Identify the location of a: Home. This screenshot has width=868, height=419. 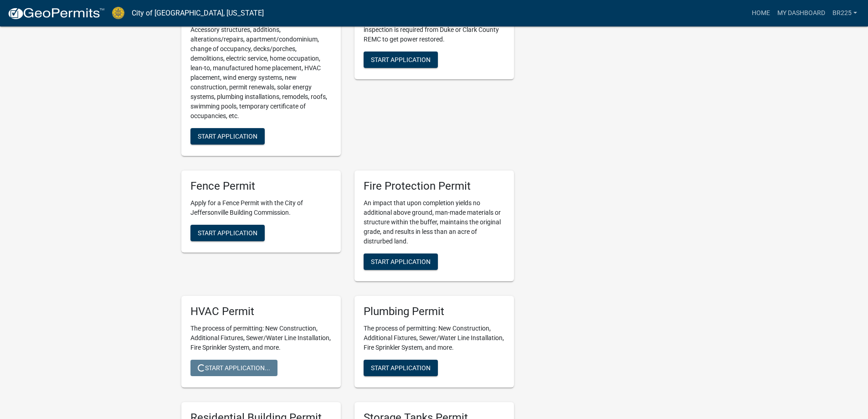
(762, 14).